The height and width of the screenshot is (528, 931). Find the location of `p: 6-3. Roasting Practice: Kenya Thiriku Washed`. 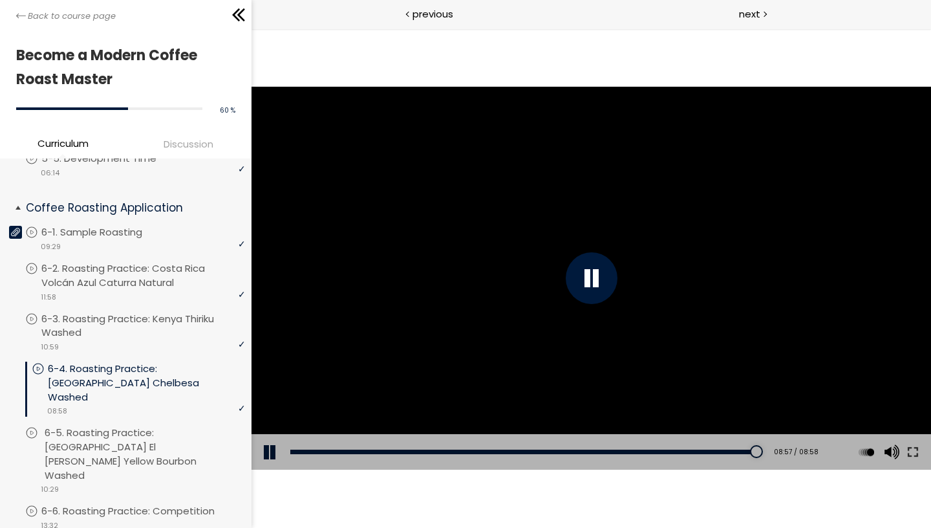

p: 6-3. Roasting Practice: Kenya Thiriku Washed is located at coordinates (143, 326).